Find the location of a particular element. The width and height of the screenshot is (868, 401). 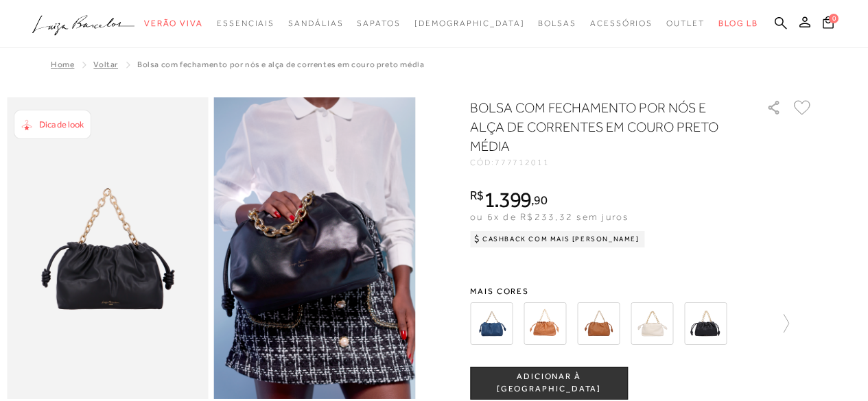

span: Sandálias is located at coordinates (315, 23).